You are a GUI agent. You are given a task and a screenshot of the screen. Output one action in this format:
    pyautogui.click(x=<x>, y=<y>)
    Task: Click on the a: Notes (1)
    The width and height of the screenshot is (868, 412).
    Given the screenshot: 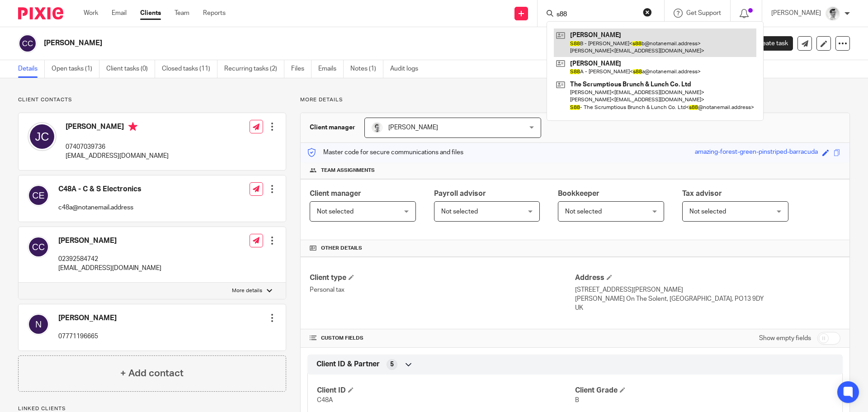 What is the action you would take?
    pyautogui.click(x=367, y=68)
    